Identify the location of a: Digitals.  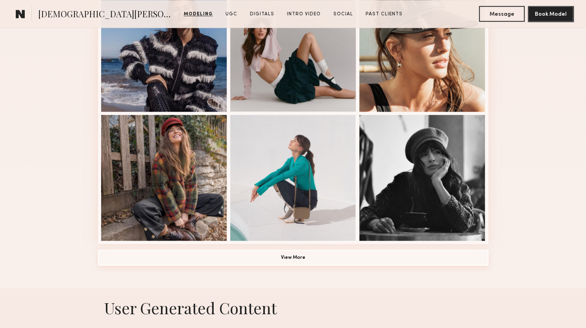
(262, 14).